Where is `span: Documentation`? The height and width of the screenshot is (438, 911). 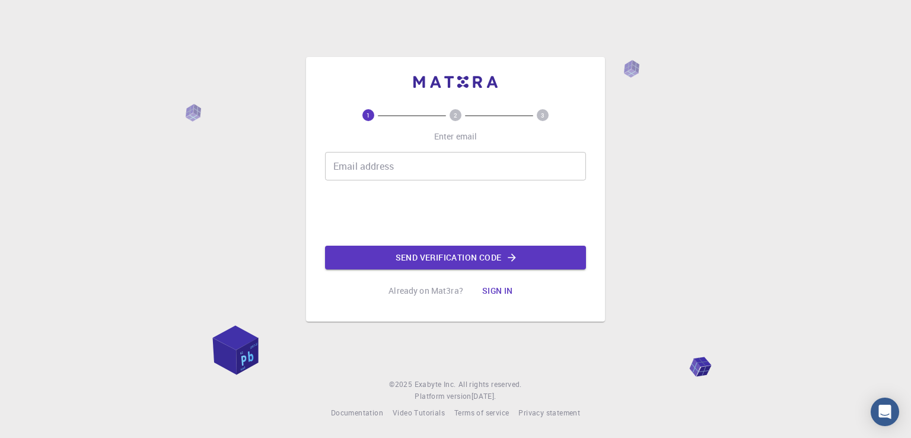
span: Documentation is located at coordinates (357, 412).